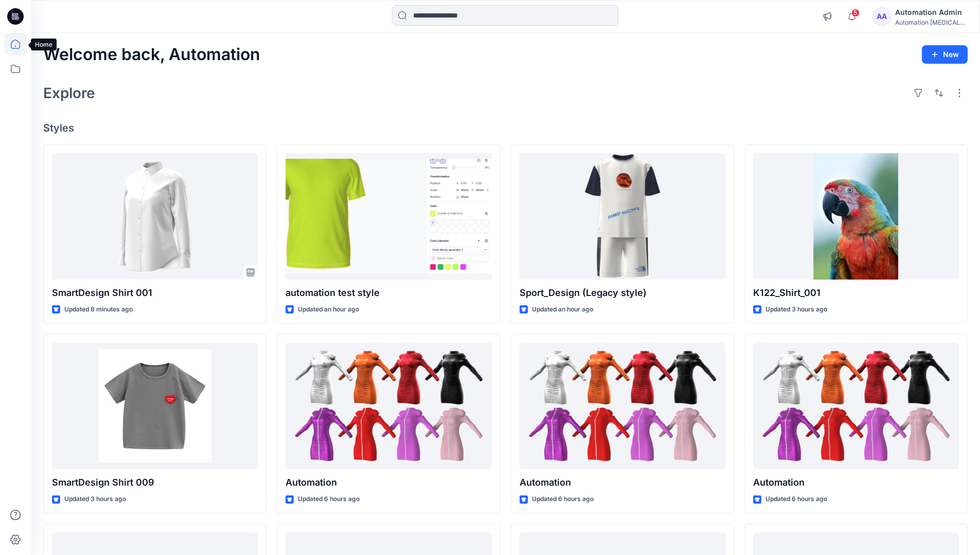 The image size is (980, 555). Describe the element at coordinates (856, 216) in the screenshot. I see `a: K122_Shirt_001` at that location.